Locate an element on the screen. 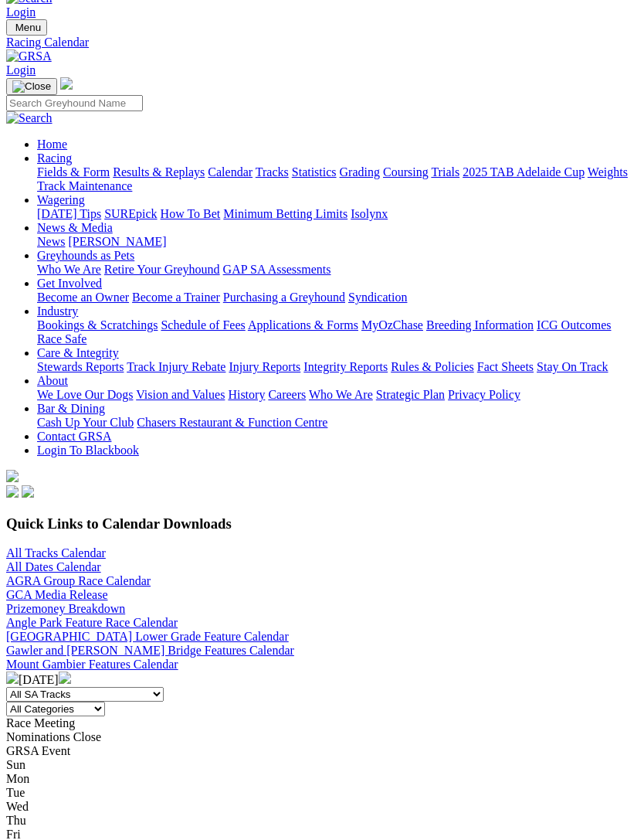 The image size is (644, 840). a: GAP SA Assessments is located at coordinates (277, 269).